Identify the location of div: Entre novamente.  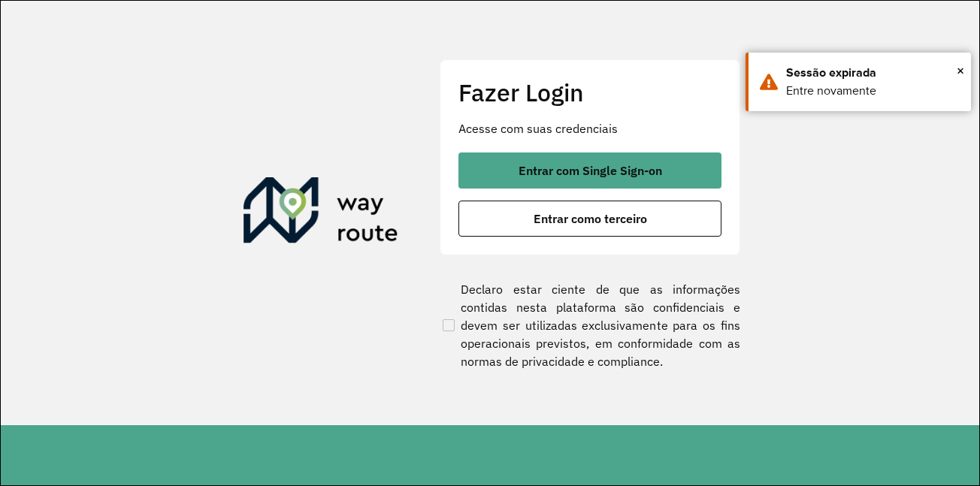
(872, 91).